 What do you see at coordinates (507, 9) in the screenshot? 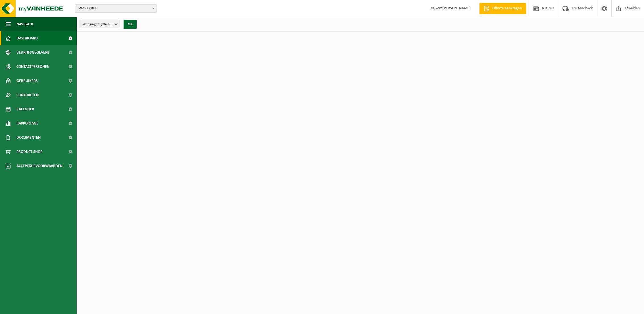
I see `span: Offerte aanvragen` at bounding box center [507, 9].